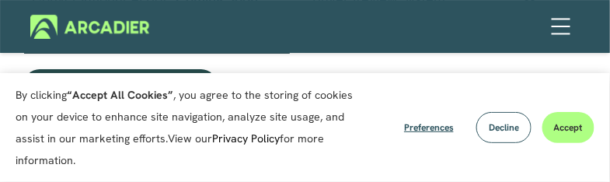  What do you see at coordinates (572, 145) in the screenshot?
I see `div: Chat Widget` at bounding box center [572, 145].